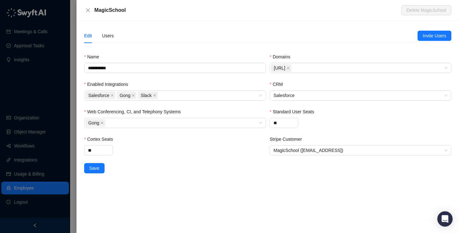 The image size is (459, 233). What do you see at coordinates (94, 57) in the screenshot?
I see `label: Name` at bounding box center [94, 57].